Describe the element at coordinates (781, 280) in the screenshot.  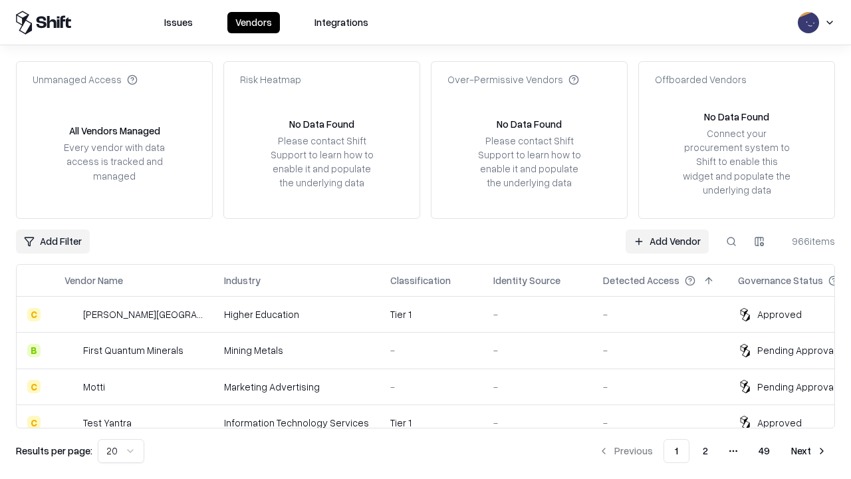
I see `div: Governance Status` at that location.